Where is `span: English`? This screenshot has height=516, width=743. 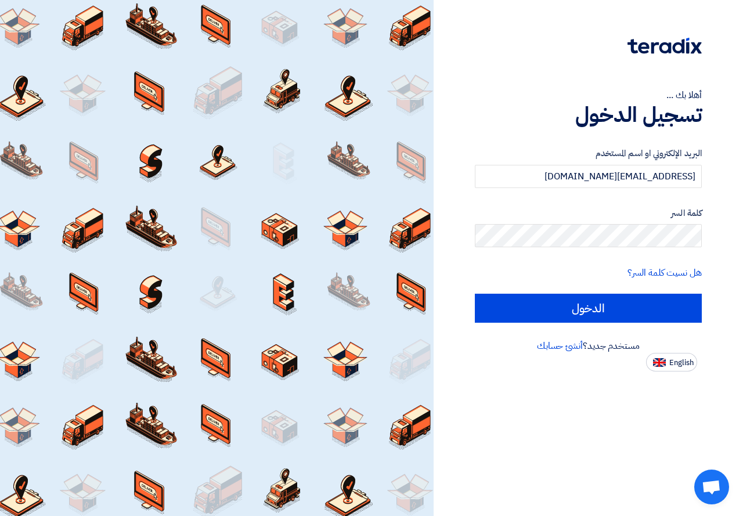
span: English is located at coordinates (681, 363).